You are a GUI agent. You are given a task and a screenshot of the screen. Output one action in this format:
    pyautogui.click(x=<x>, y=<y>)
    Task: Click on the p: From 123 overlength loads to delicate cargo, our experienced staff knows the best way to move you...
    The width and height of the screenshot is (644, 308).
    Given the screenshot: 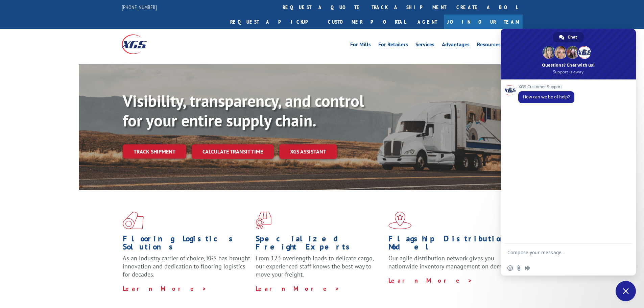 What is the action you would take?
    pyautogui.click(x=320, y=270)
    